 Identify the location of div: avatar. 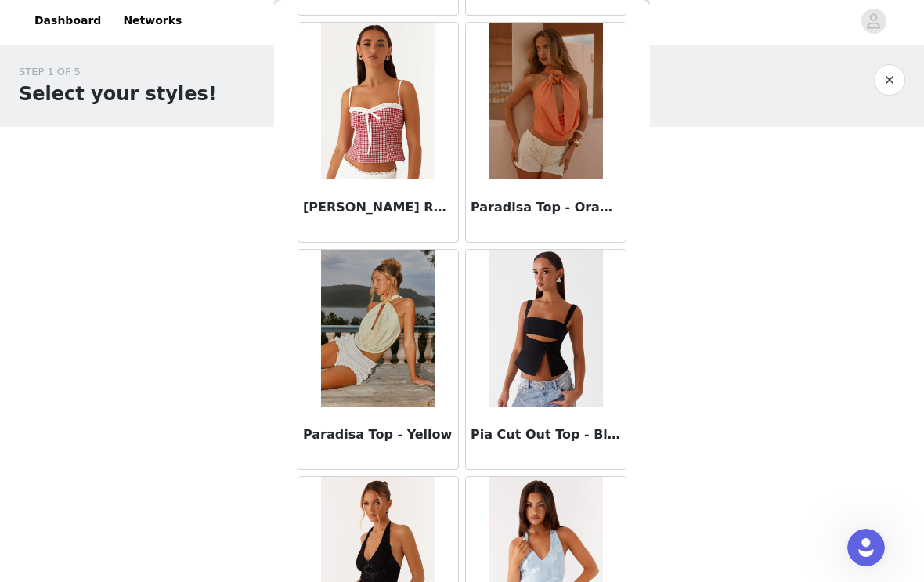
(873, 21).